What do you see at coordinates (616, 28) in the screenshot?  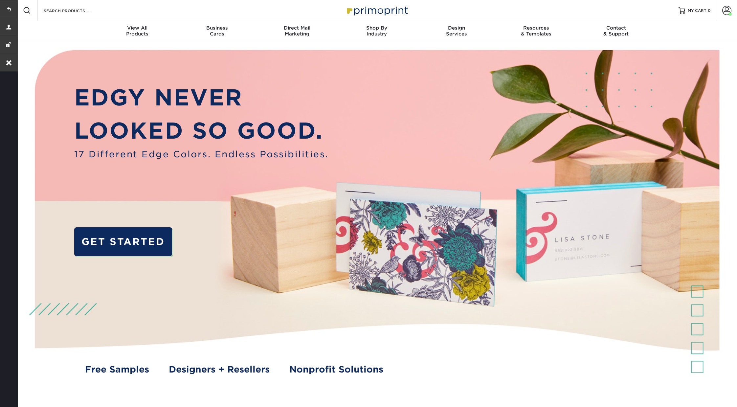 I see `span: Contact` at bounding box center [616, 28].